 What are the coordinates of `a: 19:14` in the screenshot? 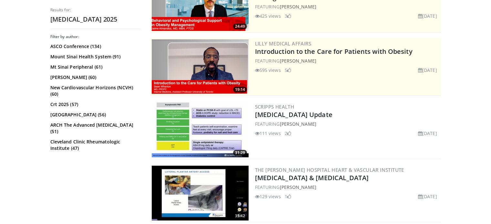 It's located at (200, 67).